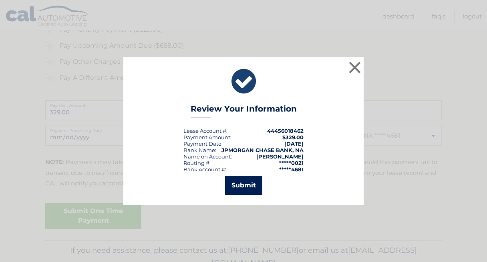 Image resolution: width=487 pixels, height=262 pixels. I want to click on strong: 44456018462, so click(285, 131).